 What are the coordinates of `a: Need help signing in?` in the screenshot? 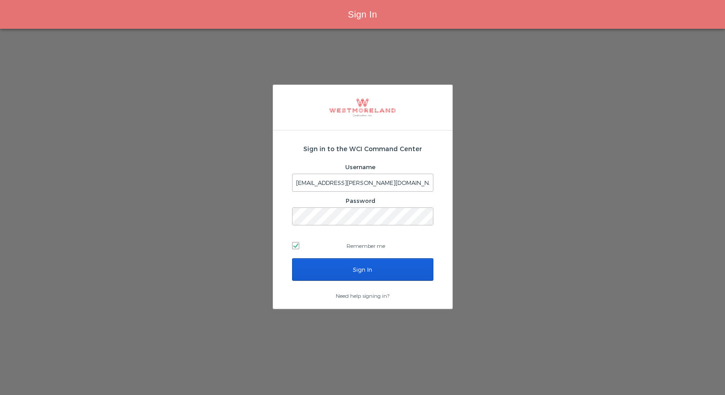 It's located at (362, 296).